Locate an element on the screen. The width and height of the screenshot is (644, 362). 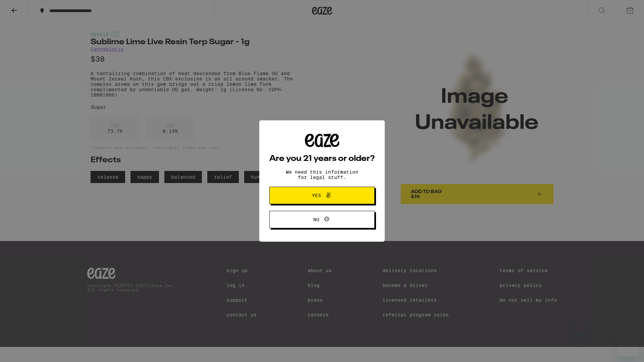
h2: Are you 21 years or older? is located at coordinates (322, 159).